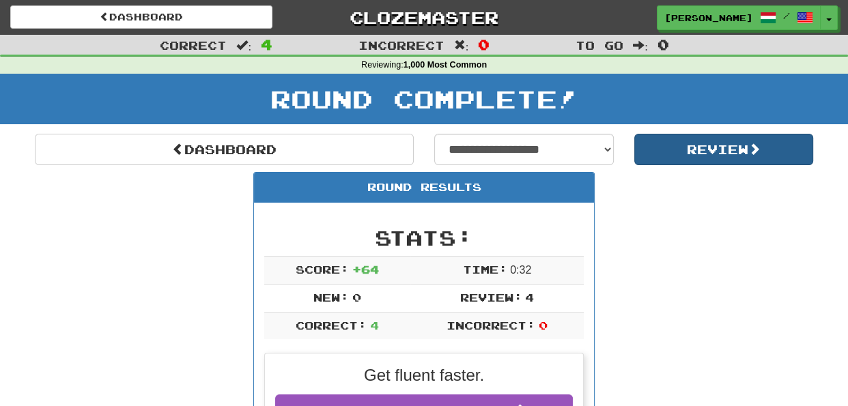 The width and height of the screenshot is (848, 406). I want to click on span: Incorrect, so click(402, 45).